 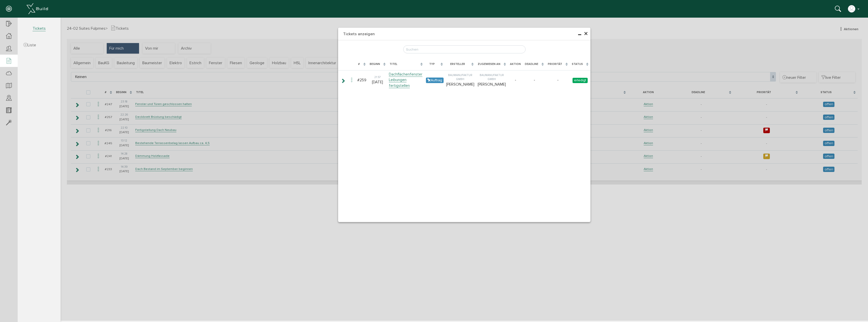 I want to click on span: Tickets, so click(x=39, y=28).